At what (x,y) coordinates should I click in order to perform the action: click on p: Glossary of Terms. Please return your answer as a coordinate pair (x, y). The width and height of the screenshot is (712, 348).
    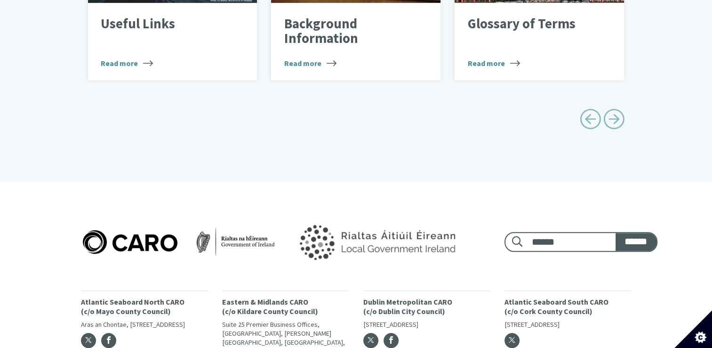
    Looking at the image, I should click on (533, 24).